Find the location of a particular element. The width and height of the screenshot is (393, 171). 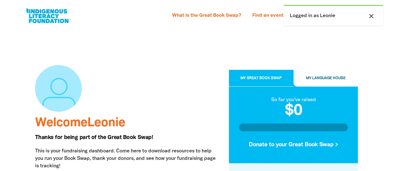

button: My Language House is located at coordinates (326, 79).